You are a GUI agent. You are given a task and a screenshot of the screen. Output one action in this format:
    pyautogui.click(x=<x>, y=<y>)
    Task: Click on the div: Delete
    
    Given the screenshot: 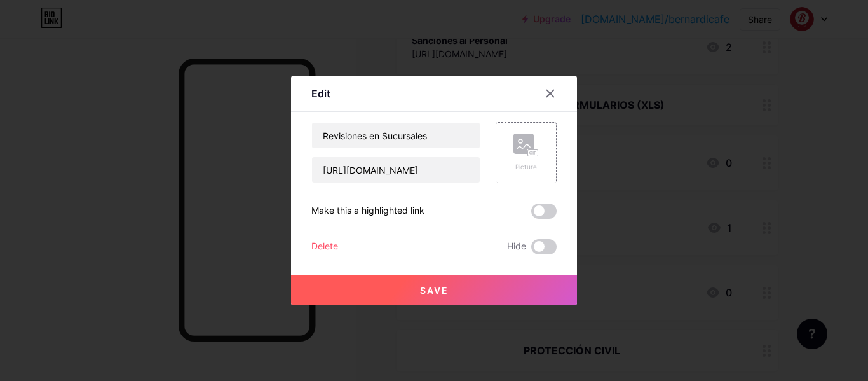 What is the action you would take?
    pyautogui.click(x=325, y=246)
    